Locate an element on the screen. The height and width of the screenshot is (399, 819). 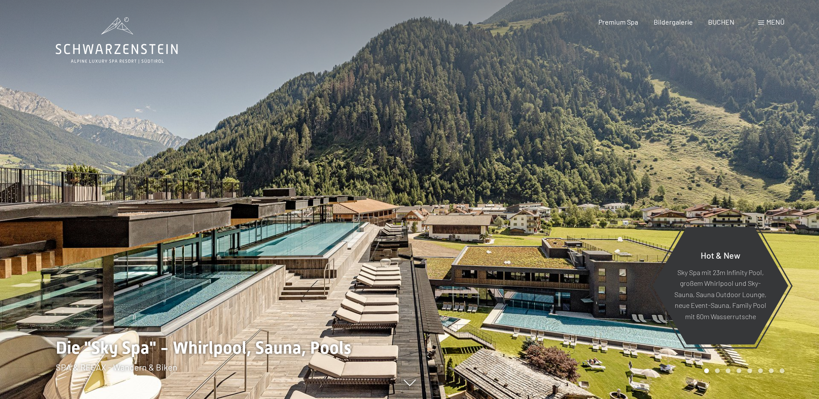
a: Bildergalerie is located at coordinates (673, 22).